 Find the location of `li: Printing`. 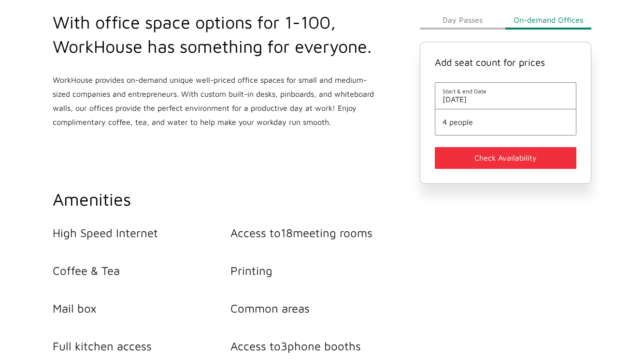

li: Printing is located at coordinates (320, 271).